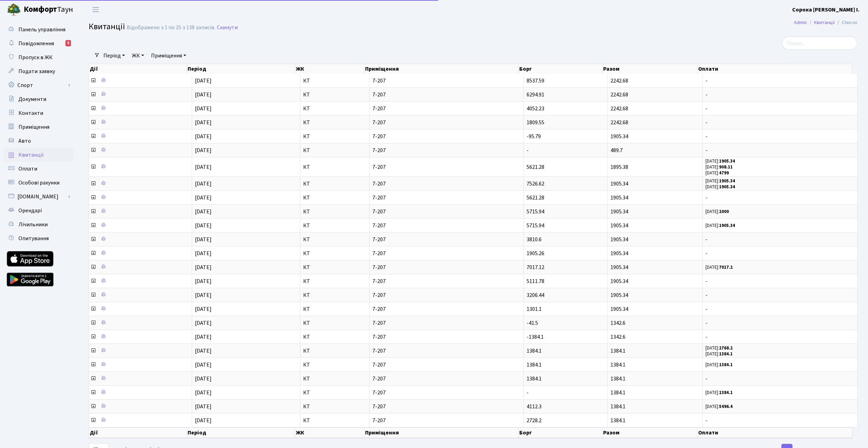 The width and height of the screenshot is (868, 448). Describe the element at coordinates (241, 433) in the screenshot. I see `th: Період` at that location.